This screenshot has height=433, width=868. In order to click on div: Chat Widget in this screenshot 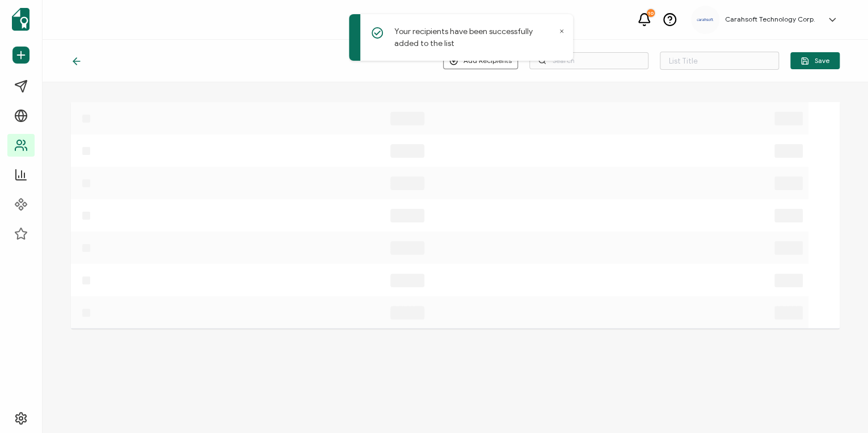, I will do `click(840, 406)`.